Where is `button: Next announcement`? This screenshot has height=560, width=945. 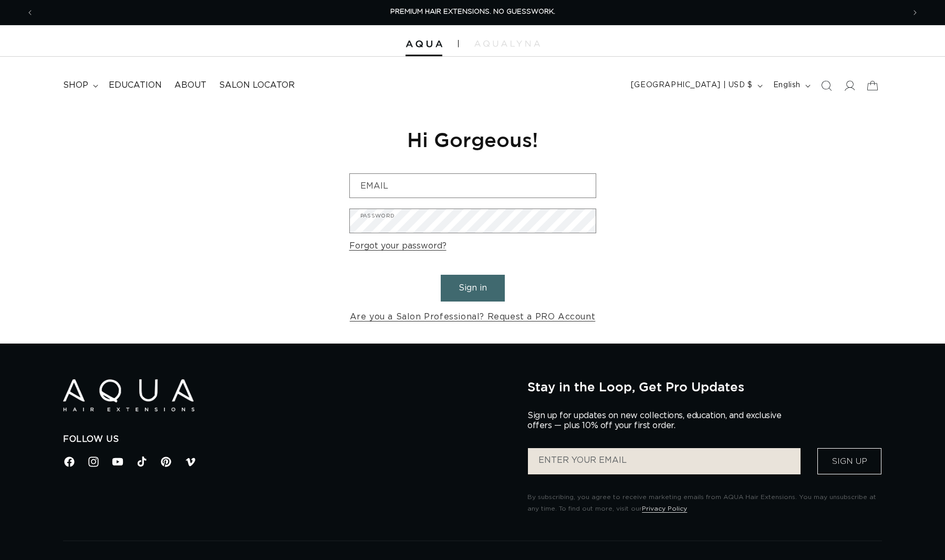 button: Next announcement is located at coordinates (915, 13).